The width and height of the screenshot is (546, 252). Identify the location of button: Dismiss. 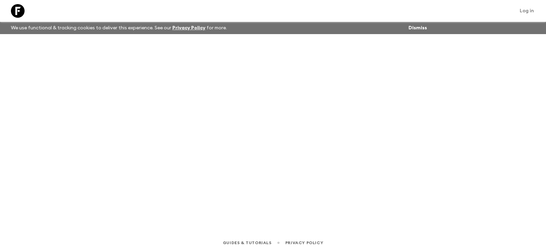
(417, 28).